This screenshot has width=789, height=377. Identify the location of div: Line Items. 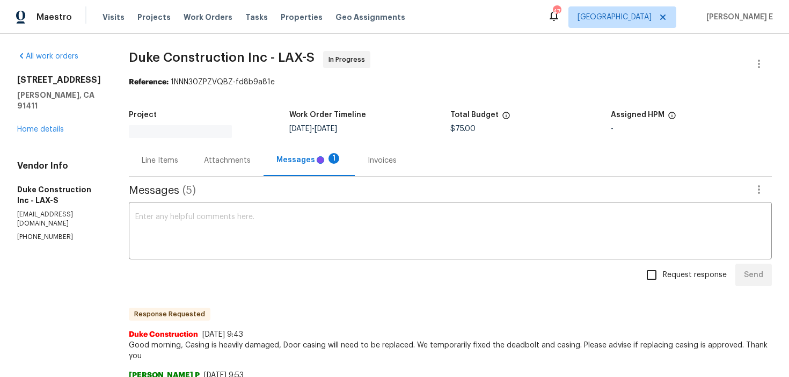
(160, 161).